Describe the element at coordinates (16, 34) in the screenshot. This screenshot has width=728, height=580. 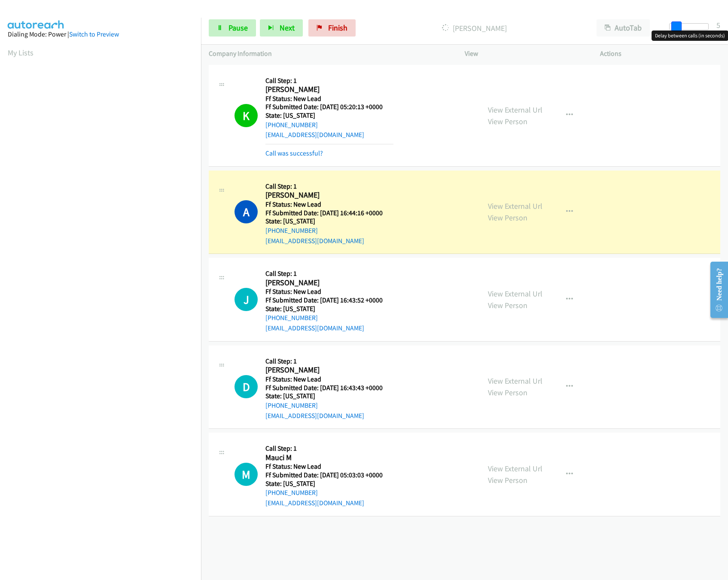
I see `div: Open Resource Center` at that location.